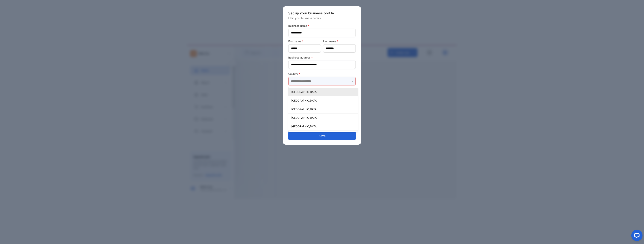 The height and width of the screenshot is (244, 644). I want to click on label: Last name, so click(339, 41).